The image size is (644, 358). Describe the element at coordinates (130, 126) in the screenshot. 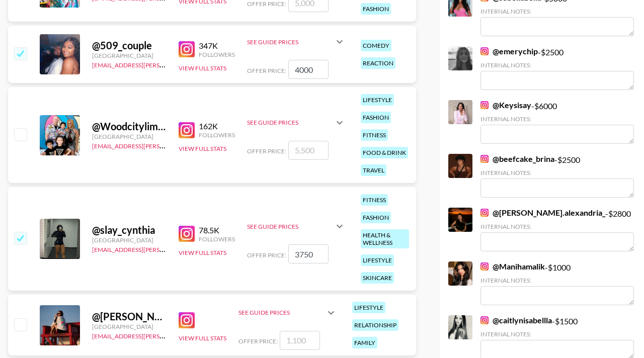

I see `div: @ Woodcitylimits` at that location.